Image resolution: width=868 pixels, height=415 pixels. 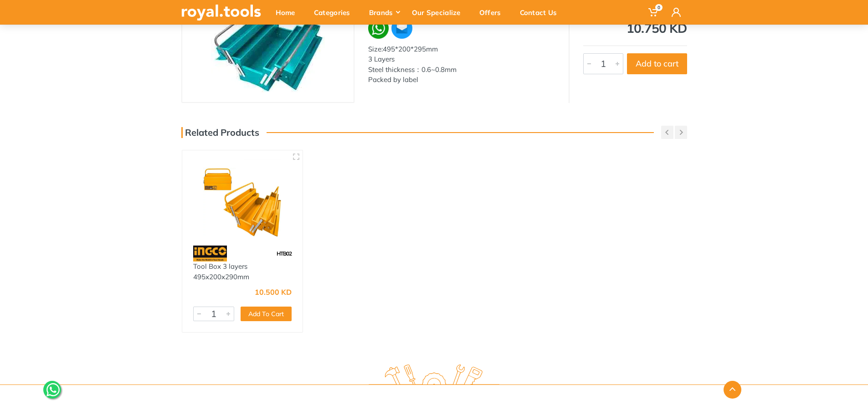 What do you see at coordinates (284, 253) in the screenshot?
I see `span: HTB02` at bounding box center [284, 253].